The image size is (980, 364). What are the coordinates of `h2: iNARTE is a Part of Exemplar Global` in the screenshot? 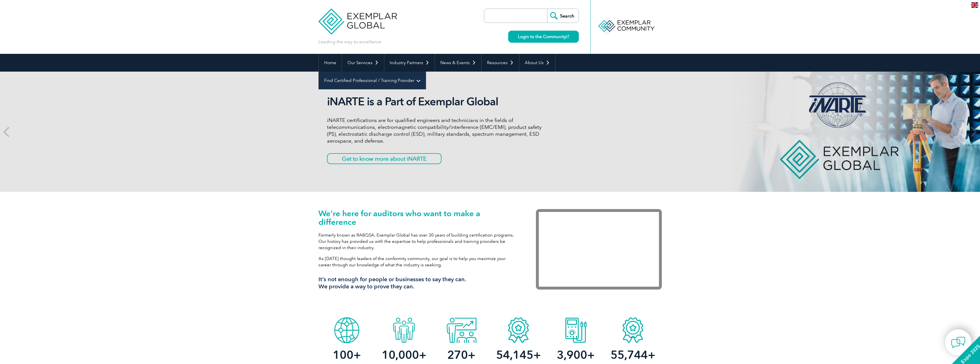 It's located at (434, 102).